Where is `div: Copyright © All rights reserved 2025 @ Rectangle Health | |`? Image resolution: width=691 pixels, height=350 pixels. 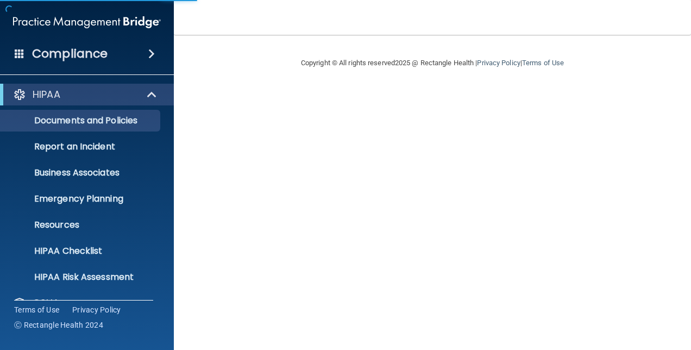
div: Copyright © All rights reserved 2025 @ Rectangle Health | | is located at coordinates (433, 63).